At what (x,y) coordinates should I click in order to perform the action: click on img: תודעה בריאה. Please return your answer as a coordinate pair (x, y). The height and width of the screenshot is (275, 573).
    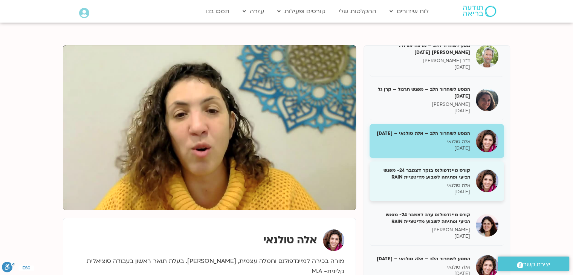
    Looking at the image, I should click on (479, 11).